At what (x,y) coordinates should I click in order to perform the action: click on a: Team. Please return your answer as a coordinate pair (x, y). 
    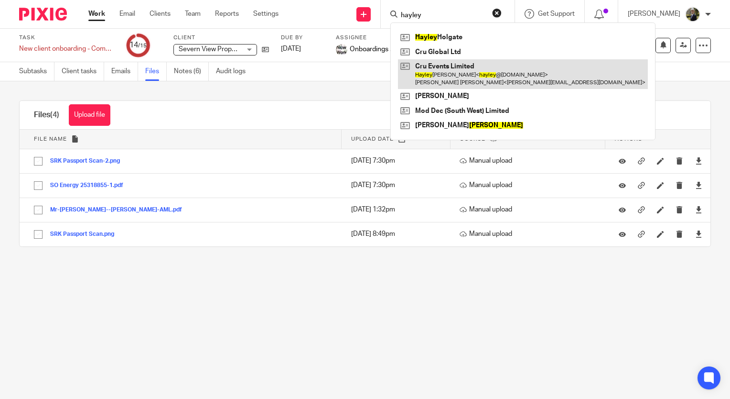
    Looking at the image, I should click on (193, 14).